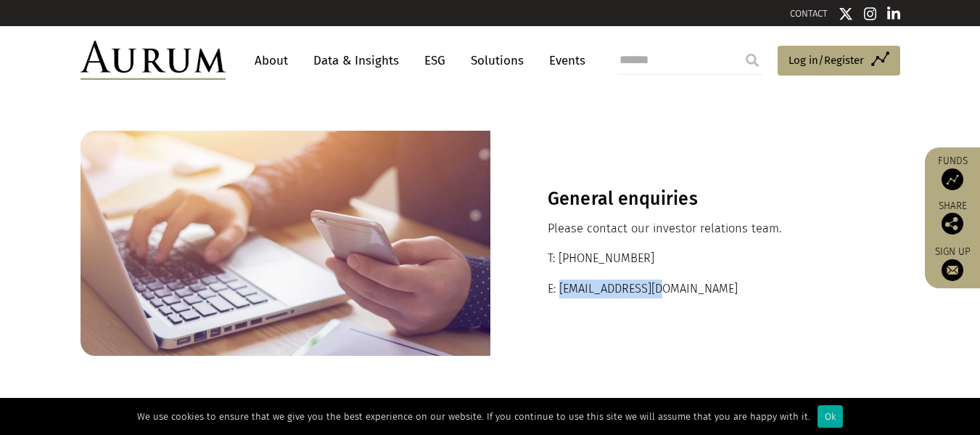  Describe the element at coordinates (952, 262) in the screenshot. I see `a: Sign up` at that location.